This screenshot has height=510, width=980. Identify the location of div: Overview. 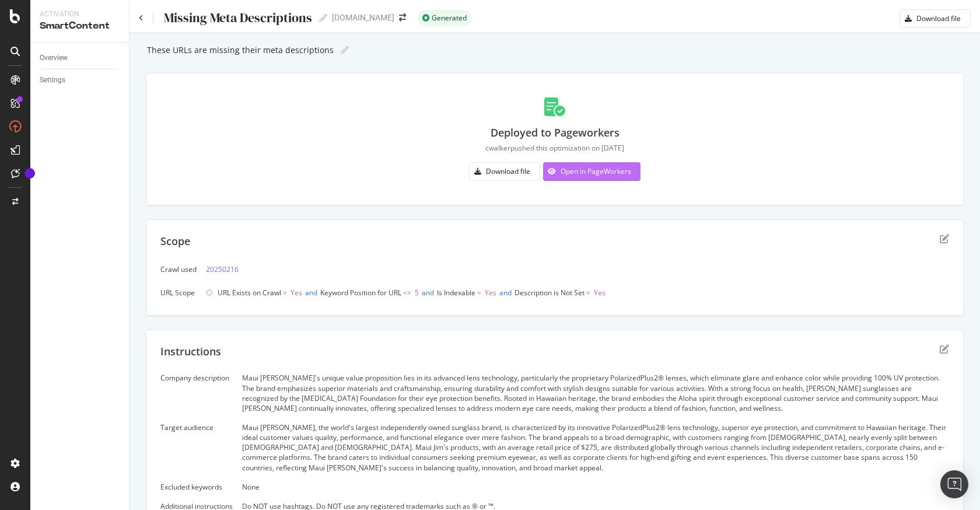
(53, 58).